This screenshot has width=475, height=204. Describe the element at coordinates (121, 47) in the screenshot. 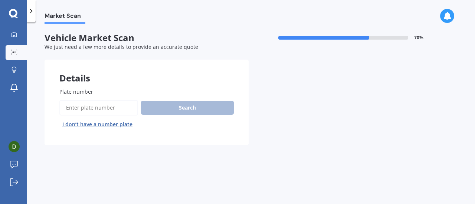

I see `span: We just need a few more details to provide an accurate quote` at that location.